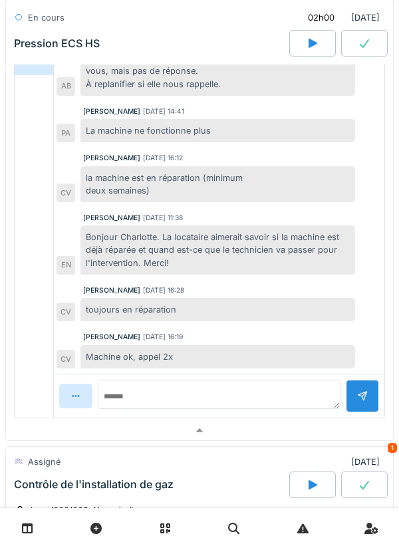 The height and width of the screenshot is (548, 399). What do you see at coordinates (217, 184) in the screenshot?
I see `div: la machine est en réparation (minimum deux semaines)` at bounding box center [217, 184].